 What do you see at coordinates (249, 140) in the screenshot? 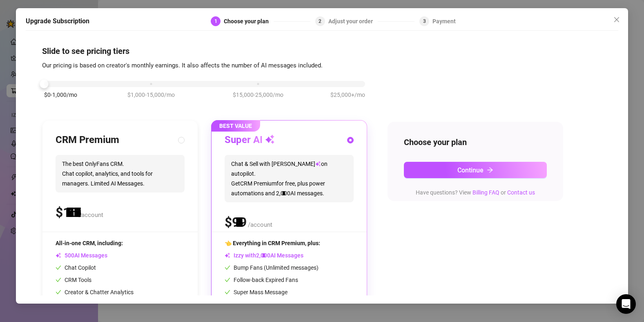
I see `h3: Super AI` at bounding box center [249, 140].